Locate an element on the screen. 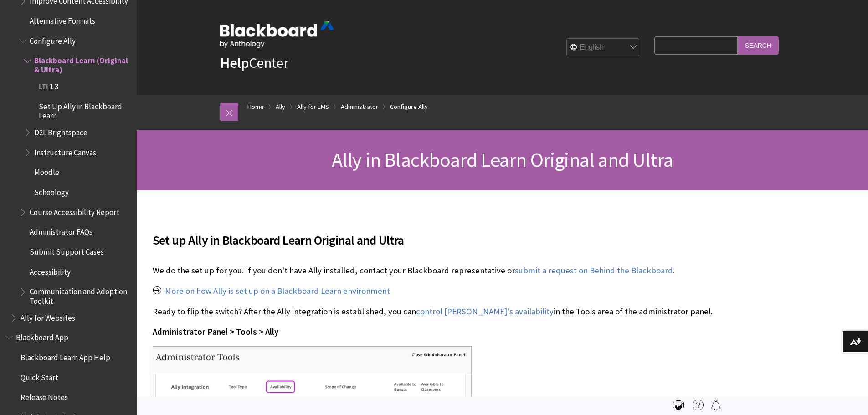  a: Ally is located at coordinates (280, 107).